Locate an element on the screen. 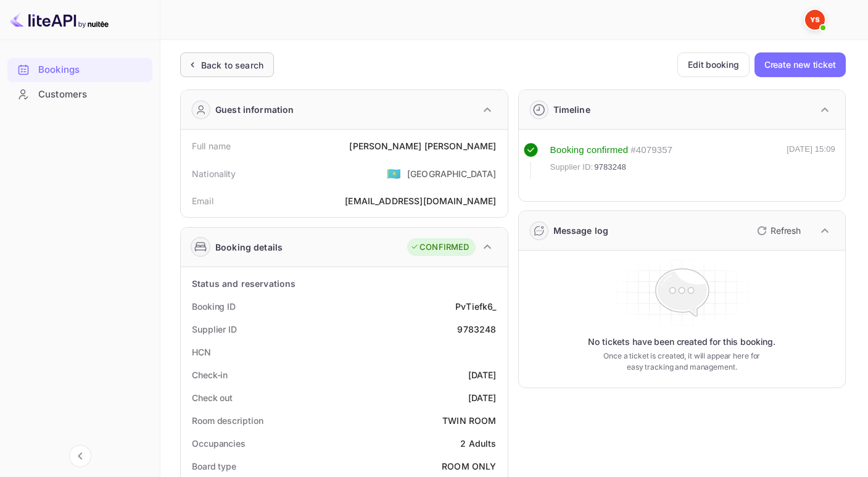 The image size is (868, 477). div: Status and reservations is located at coordinates (244, 283).